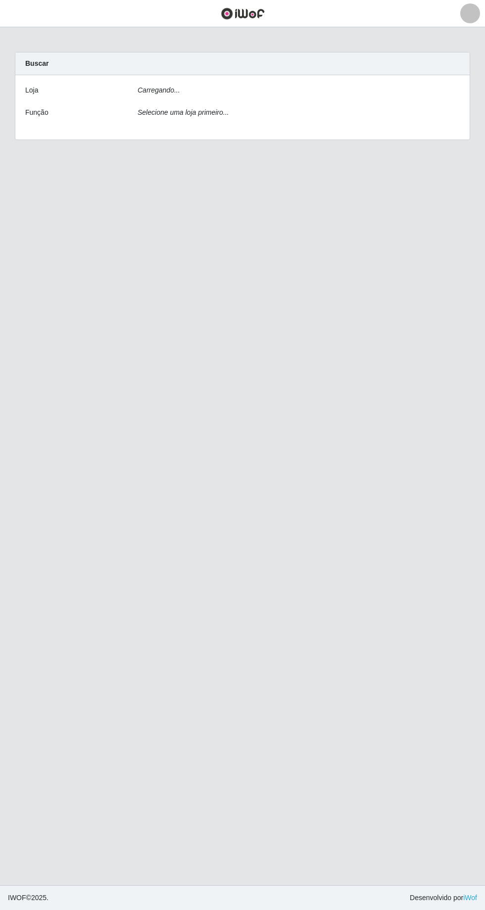 The width and height of the screenshot is (485, 910). Describe the element at coordinates (37, 63) in the screenshot. I see `strong: Buscar` at that location.